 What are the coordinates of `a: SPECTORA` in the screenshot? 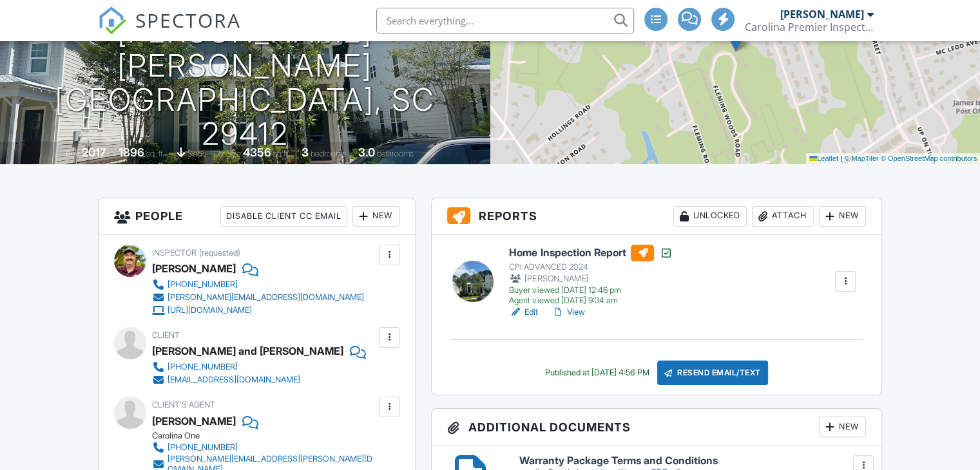 It's located at (169, 31).